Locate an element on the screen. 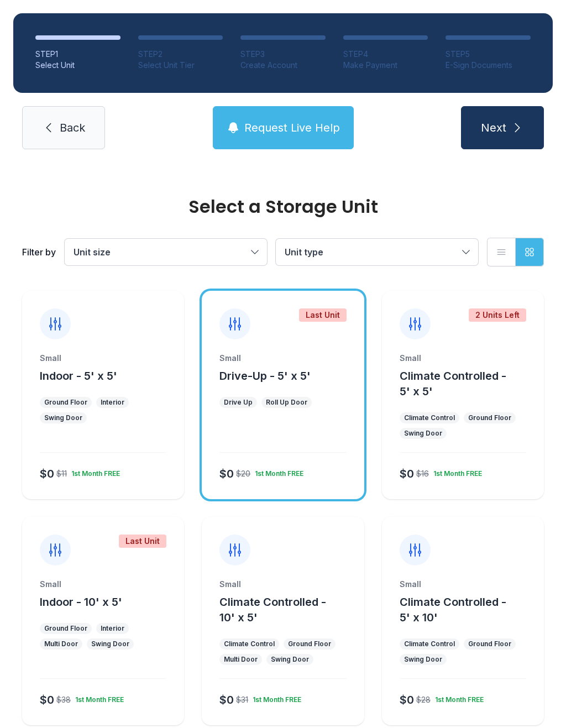 The width and height of the screenshot is (566, 728). div: STEP 5 is located at coordinates (488, 54).